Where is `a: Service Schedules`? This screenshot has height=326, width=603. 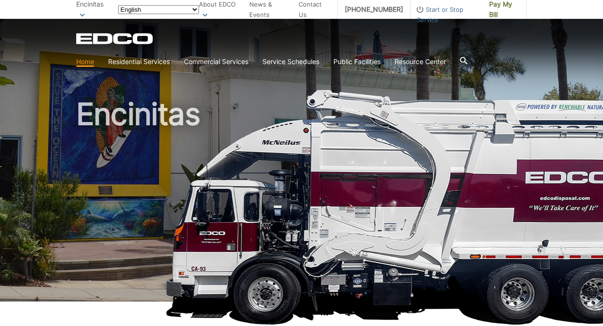 a: Service Schedules is located at coordinates (291, 62).